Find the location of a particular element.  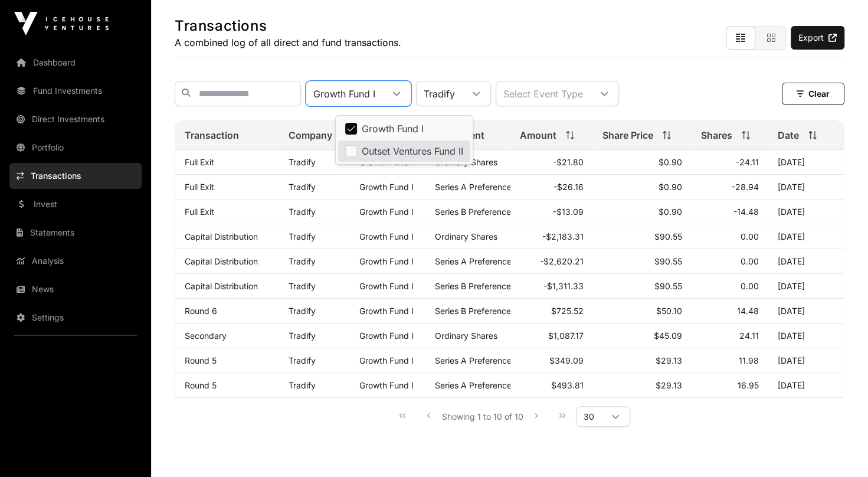

span: -14.48 is located at coordinates (746, 211).